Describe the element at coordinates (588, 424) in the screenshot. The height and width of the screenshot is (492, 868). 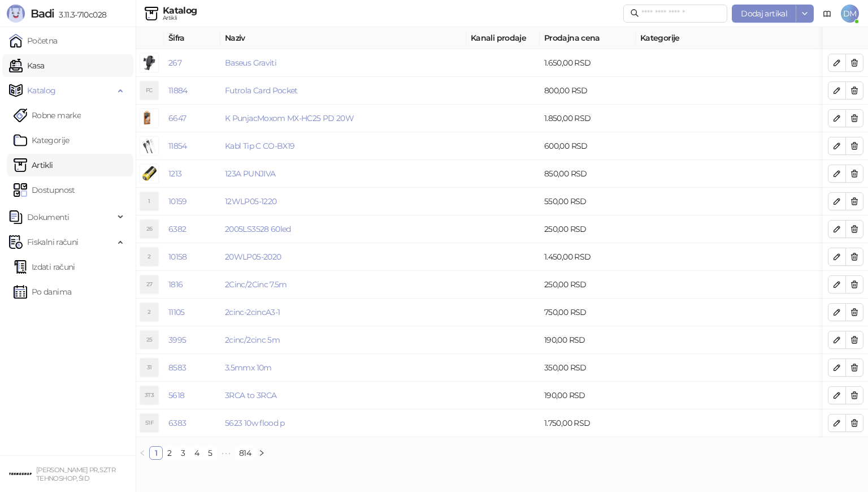
I see `td: 1.750,00 RSD` at that location.